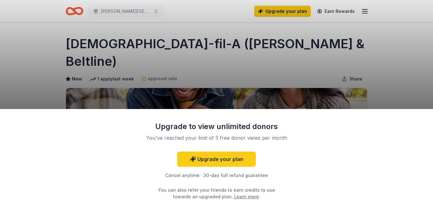 The width and height of the screenshot is (433, 218). What do you see at coordinates (216, 127) in the screenshot?
I see `div: Upgrade to view unlimited donors` at bounding box center [216, 127].